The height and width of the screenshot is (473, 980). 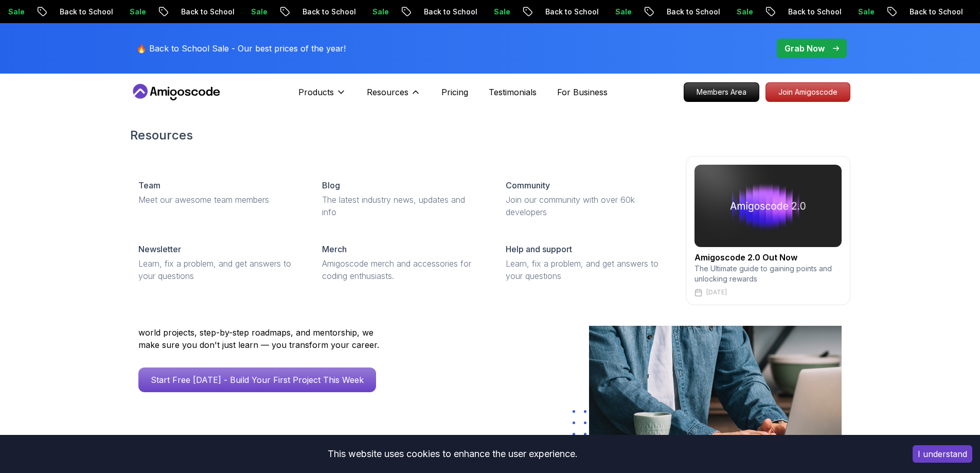 What do you see at coordinates (262, 327) in the screenshot?
I see `p: Amigoscode has helped thousands of developers land roles at Amazon, Starling Bank, Mercado Livre,...` at bounding box center [262, 327].